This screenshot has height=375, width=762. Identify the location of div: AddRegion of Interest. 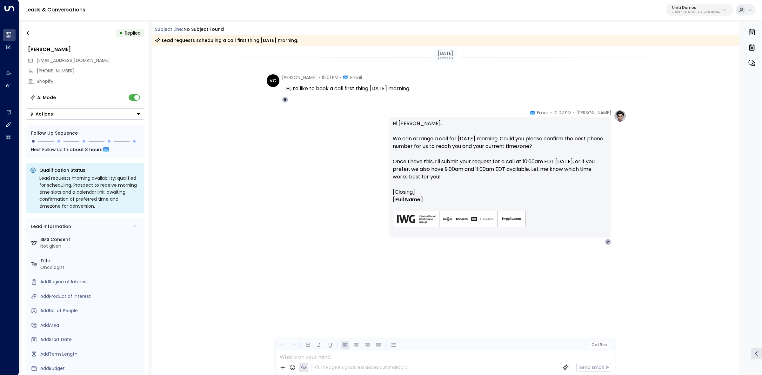
(91, 282).